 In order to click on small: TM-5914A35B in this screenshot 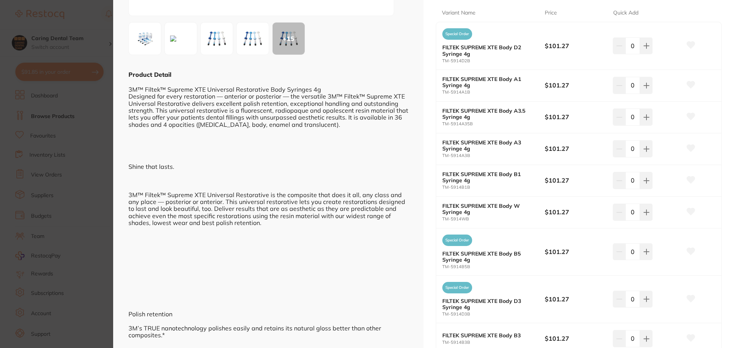, I will do `click(494, 124)`.